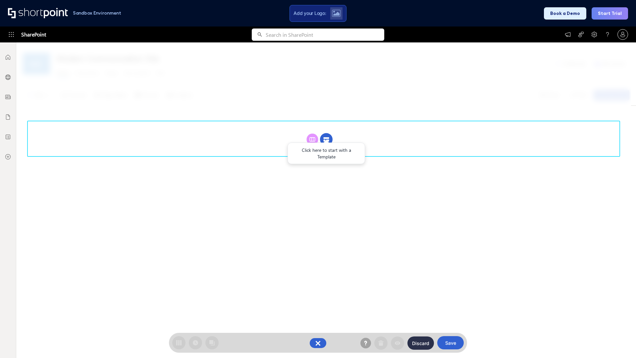  I want to click on button: Start Trial, so click(609, 13).